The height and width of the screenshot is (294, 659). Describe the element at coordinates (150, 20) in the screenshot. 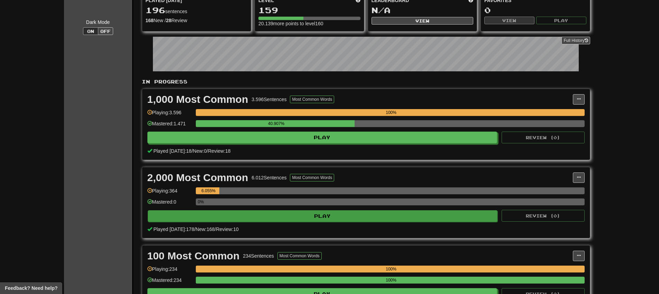

I see `strong: 168` at that location.